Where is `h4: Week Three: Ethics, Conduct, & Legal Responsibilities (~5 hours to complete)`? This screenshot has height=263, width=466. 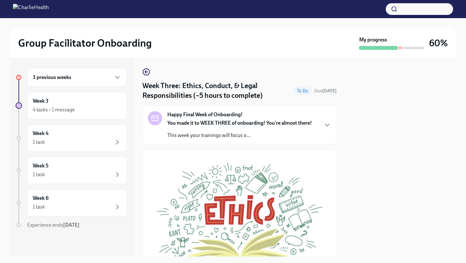 h4: Week Three: Ethics, Conduct, & Legal Responsibilities (~5 hours to complete) is located at coordinates (217, 91).